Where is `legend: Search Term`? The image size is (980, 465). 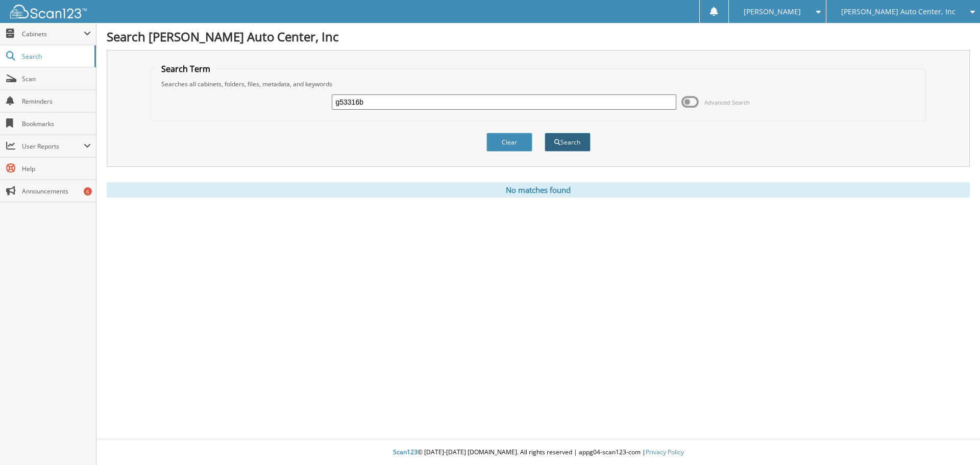
legend: Search Term is located at coordinates (186, 69).